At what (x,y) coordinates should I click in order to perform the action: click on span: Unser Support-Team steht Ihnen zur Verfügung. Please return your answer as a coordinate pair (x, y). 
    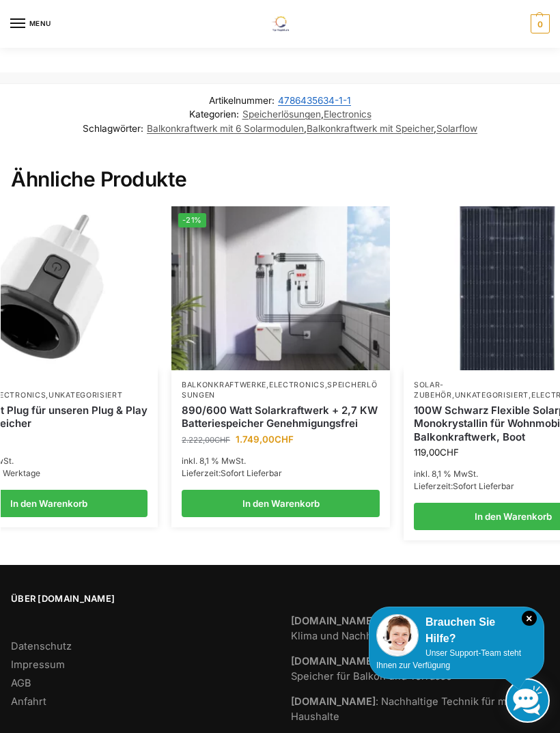
    Looking at the image, I should click on (449, 659).